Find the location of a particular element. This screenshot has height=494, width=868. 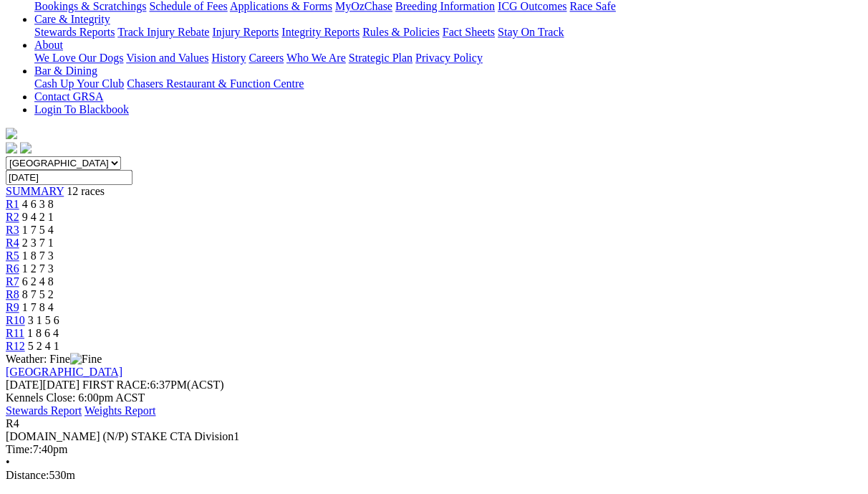

span: 1 8 7 3 is located at coordinates (38, 255).